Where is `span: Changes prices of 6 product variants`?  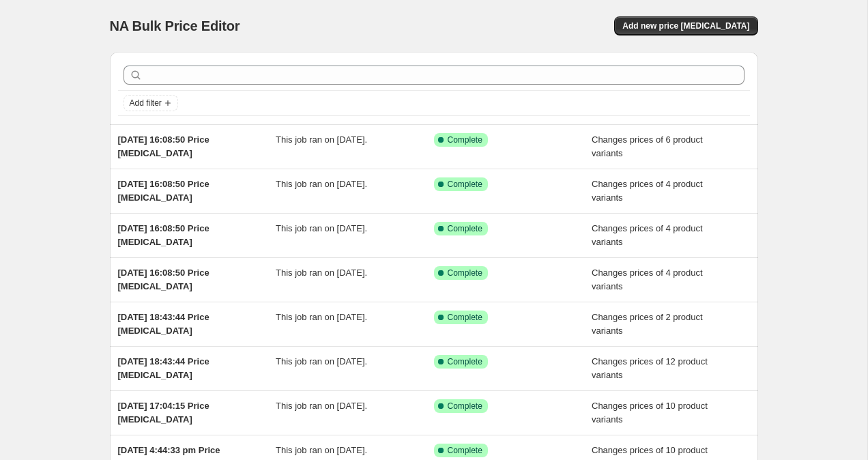 span: Changes prices of 6 product variants is located at coordinates (647, 147).